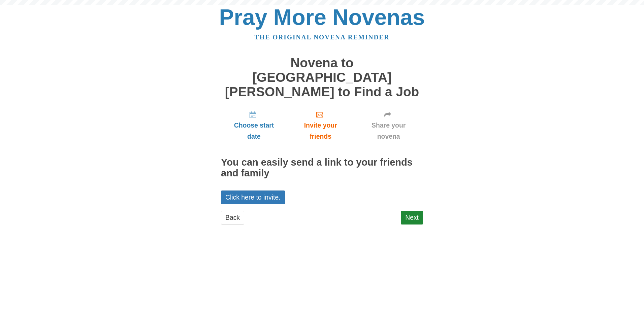 The image size is (644, 311). Describe the element at coordinates (232, 218) in the screenshot. I see `a: Back` at that location.